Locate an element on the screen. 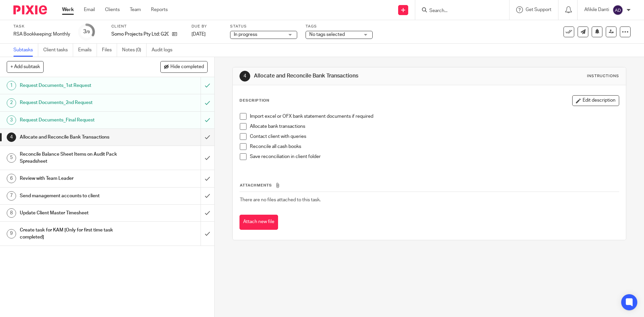 Image resolution: width=644 pixels, height=317 pixels. div: RSA Bookkeeping: Monthly is located at coordinates (42, 34).